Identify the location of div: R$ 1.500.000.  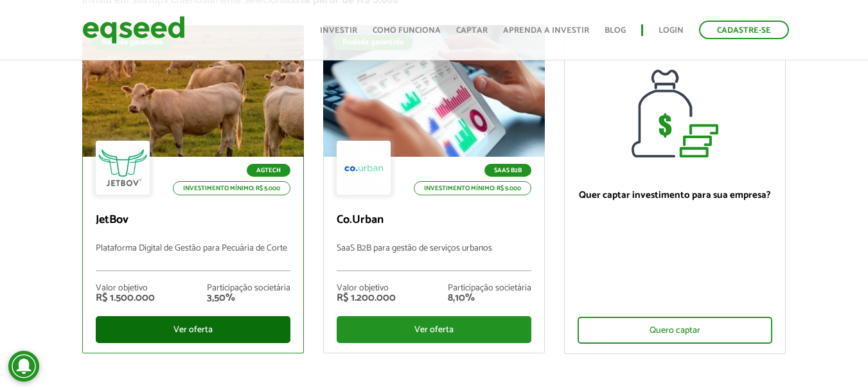
(126, 298).